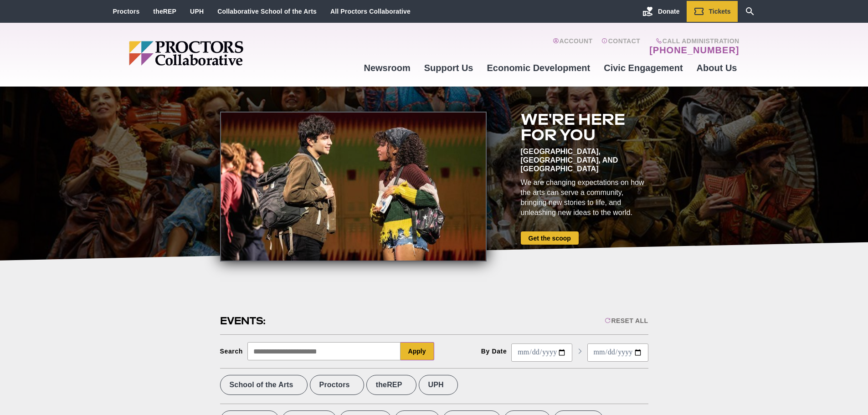  Describe the element at coordinates (267, 12) in the screenshot. I see `a: Collaborative School of the Arts` at that location.